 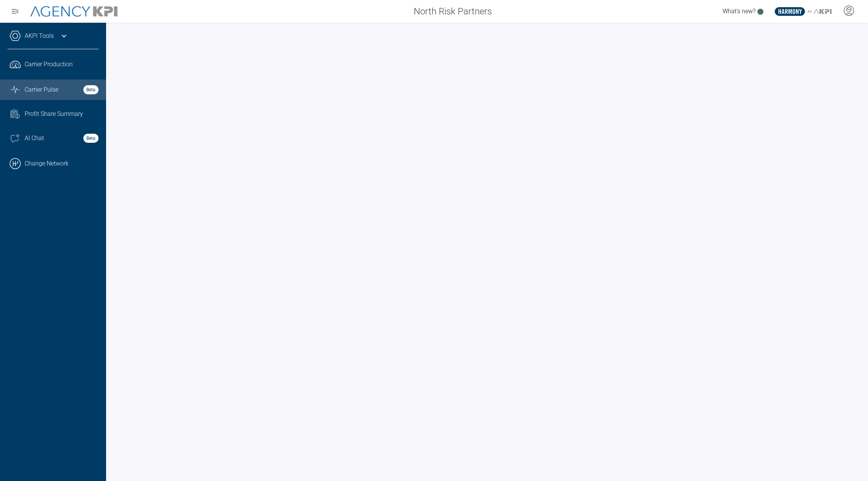 What do you see at coordinates (41, 89) in the screenshot?
I see `span: Carrier Pulse` at bounding box center [41, 89].